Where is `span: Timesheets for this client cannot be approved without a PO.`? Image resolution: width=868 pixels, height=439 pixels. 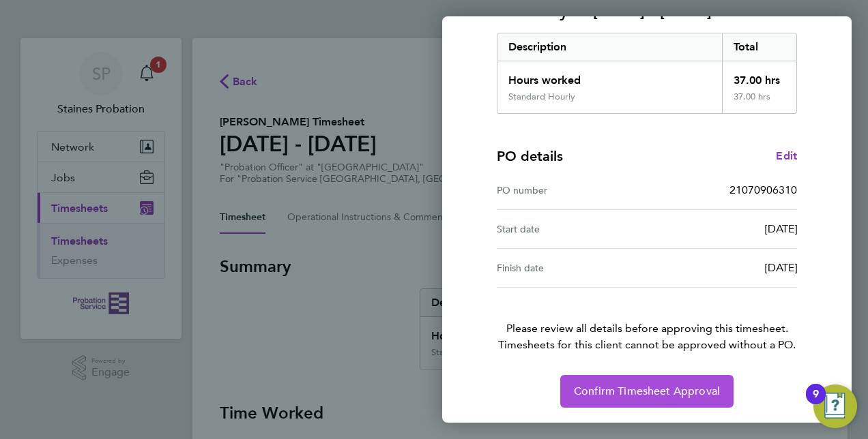 span: Timesheets for this client cannot be approved without a PO. is located at coordinates (647, 345).